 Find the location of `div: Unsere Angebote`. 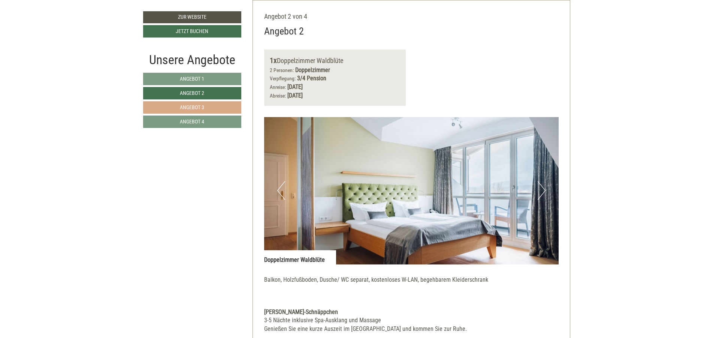

div: Unsere Angebote is located at coordinates (192, 60).